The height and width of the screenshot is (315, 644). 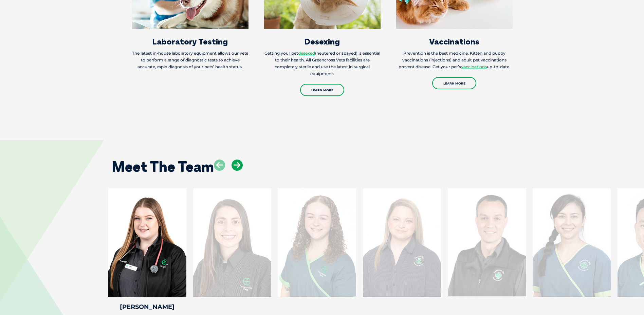 I want to click on a: vaccinations, so click(x=474, y=67).